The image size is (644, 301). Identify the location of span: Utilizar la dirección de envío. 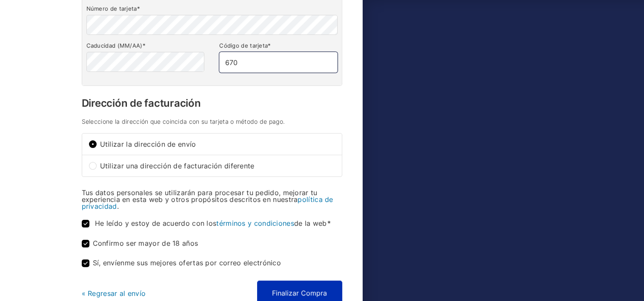
(218, 145).